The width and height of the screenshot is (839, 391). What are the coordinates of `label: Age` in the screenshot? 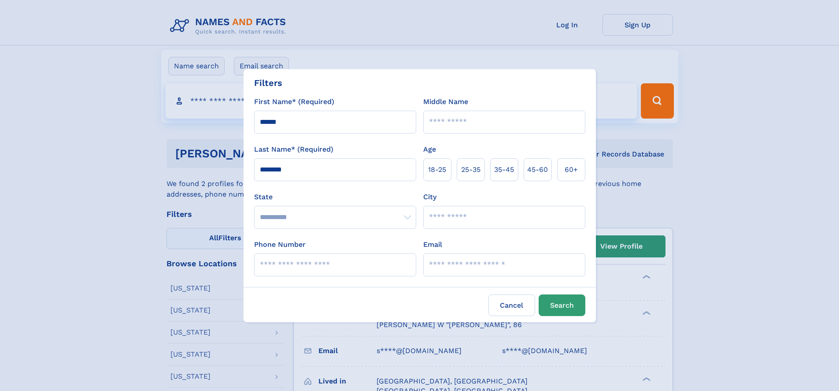 It's located at (429, 149).